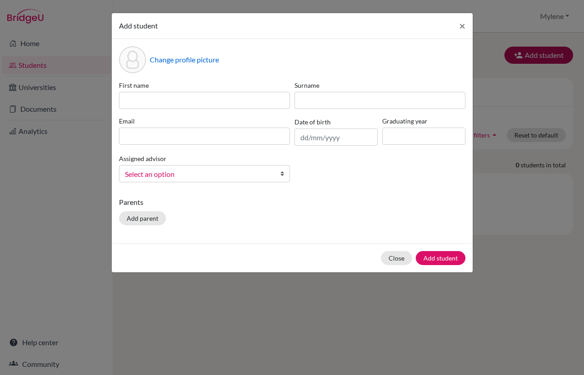 This screenshot has height=375, width=584. Describe the element at coordinates (292, 202) in the screenshot. I see `p: Parents` at that location.